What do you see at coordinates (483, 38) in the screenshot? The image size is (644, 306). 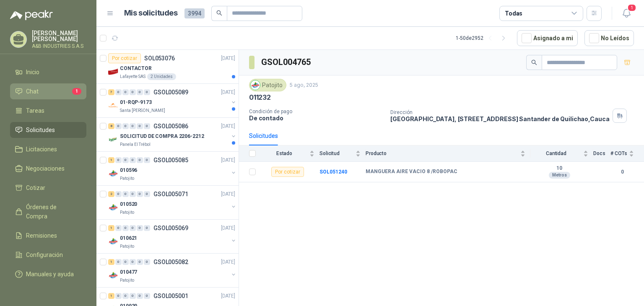 I see `div: 1 - 50 de 2952` at bounding box center [483, 38].